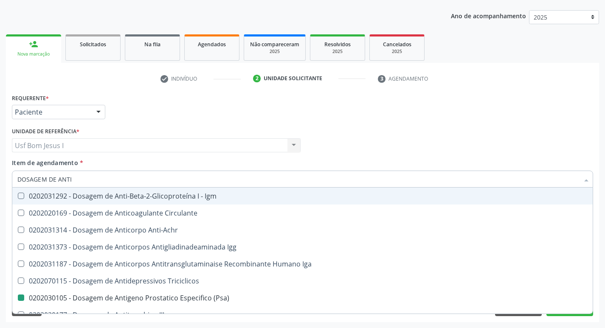 The image size is (605, 328). Describe the element at coordinates (302, 281) in the screenshot. I see `div: 0202070115 - Dosagem de Antidepressivos Triciclicos` at that location.